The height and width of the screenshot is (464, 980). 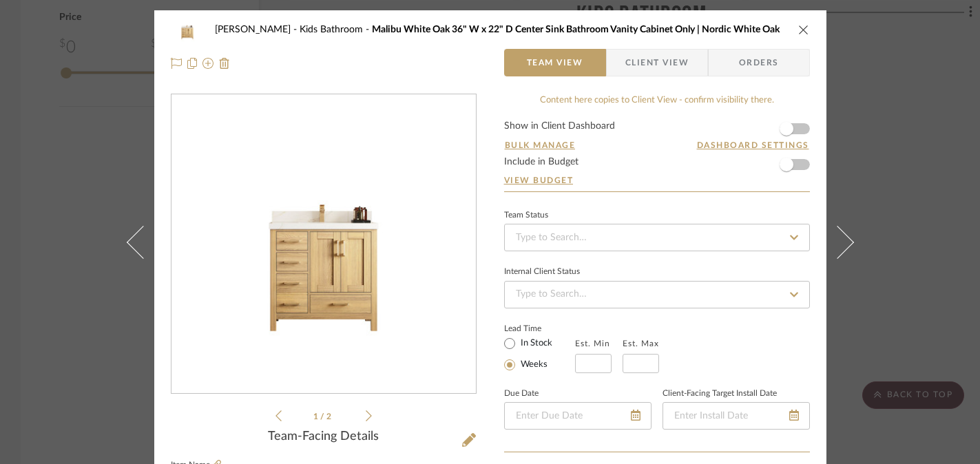 I want to click on label: Est. Max, so click(x=640, y=343).